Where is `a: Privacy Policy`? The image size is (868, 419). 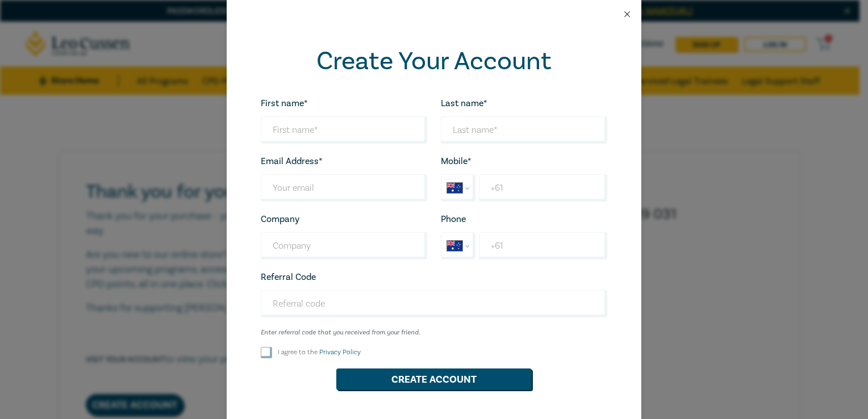
a: Privacy Policy is located at coordinates (340, 352).